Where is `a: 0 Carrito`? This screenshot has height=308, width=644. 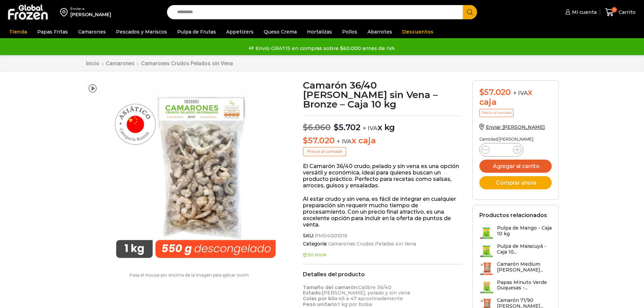 a: 0 Carrito is located at coordinates (621, 12).